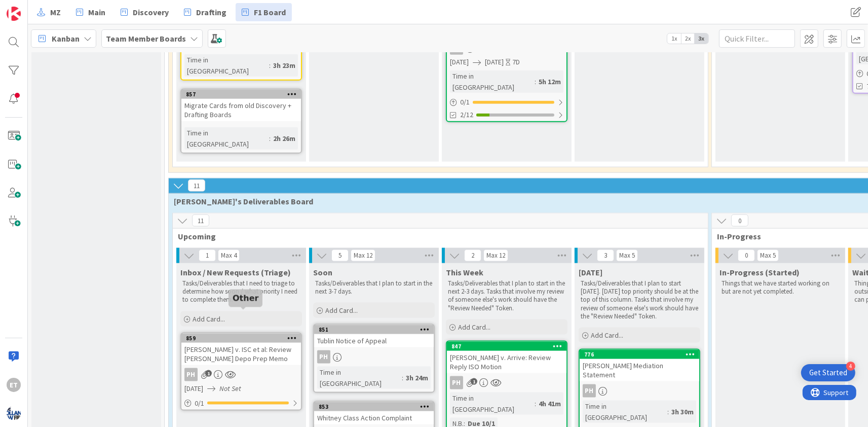 The height and width of the screenshot is (427, 868). What do you see at coordinates (284, 66) in the screenshot?
I see `div: 3h 23m` at bounding box center [284, 66].